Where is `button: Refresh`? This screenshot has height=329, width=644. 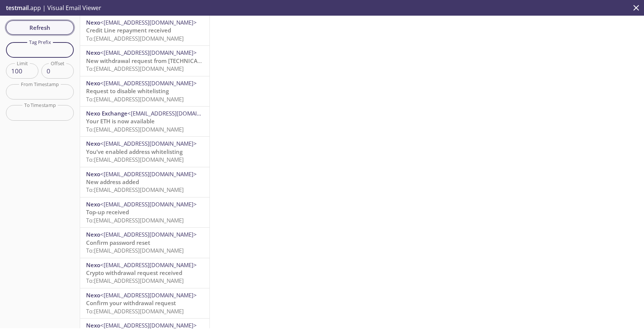 button: Refresh is located at coordinates (40, 27).